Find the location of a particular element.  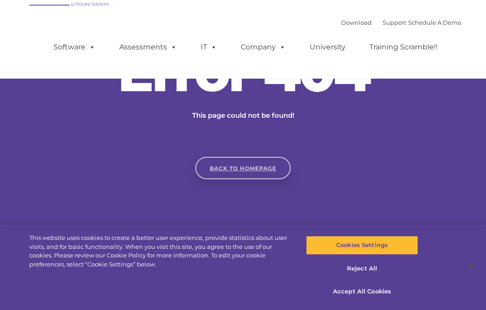

a: Back to homepage is located at coordinates (243, 168).